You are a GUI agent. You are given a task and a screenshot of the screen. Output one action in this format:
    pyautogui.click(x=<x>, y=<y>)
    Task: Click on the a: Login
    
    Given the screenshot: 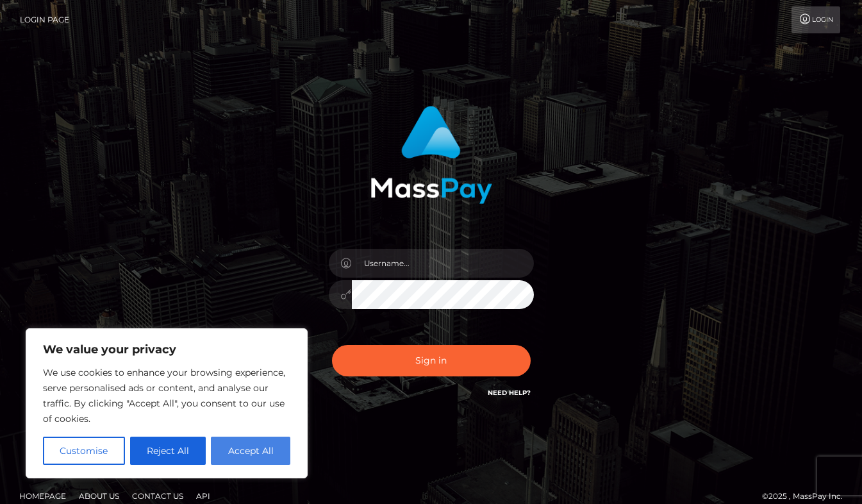 What is the action you would take?
    pyautogui.click(x=816, y=20)
    